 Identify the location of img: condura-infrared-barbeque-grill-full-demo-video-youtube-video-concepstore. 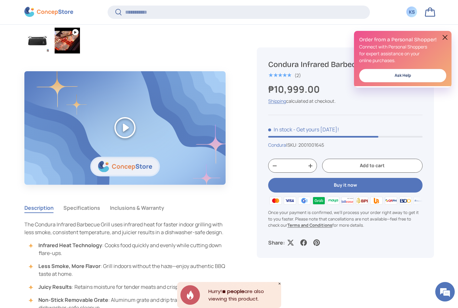
(67, 41).